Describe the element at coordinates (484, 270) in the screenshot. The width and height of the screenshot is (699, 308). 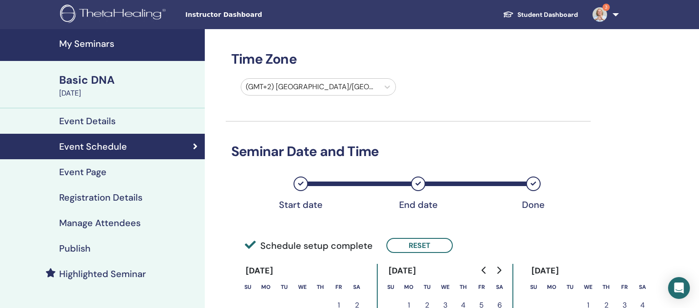
I see `button: Go to previous month` at that location.